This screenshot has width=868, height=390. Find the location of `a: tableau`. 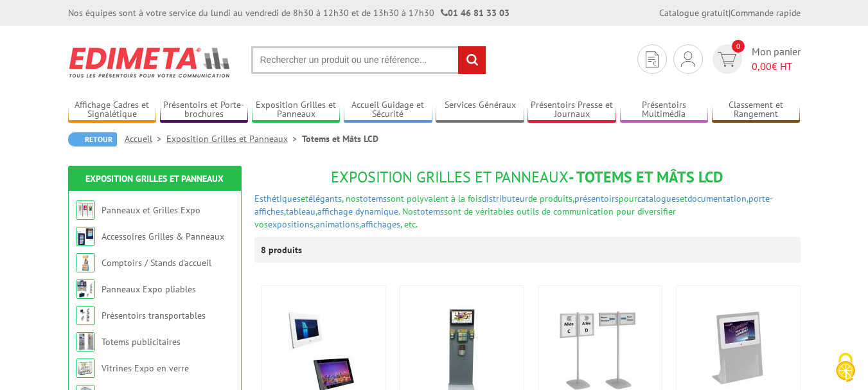

a: tableau is located at coordinates (300, 212).